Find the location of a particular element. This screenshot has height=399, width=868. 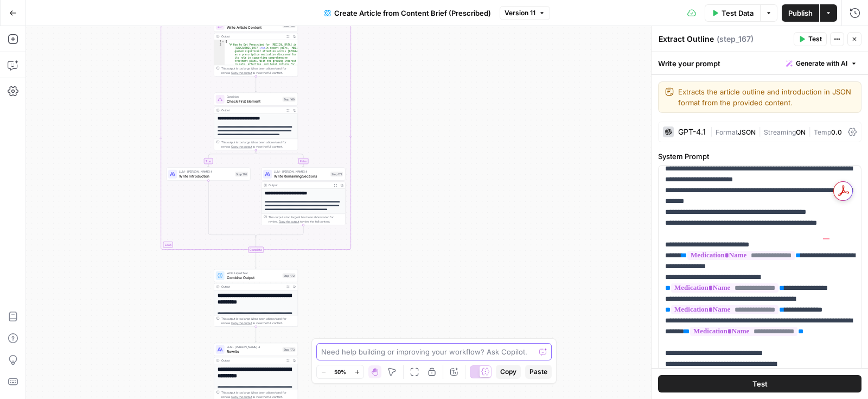

div: Step 170 is located at coordinates (241, 174).